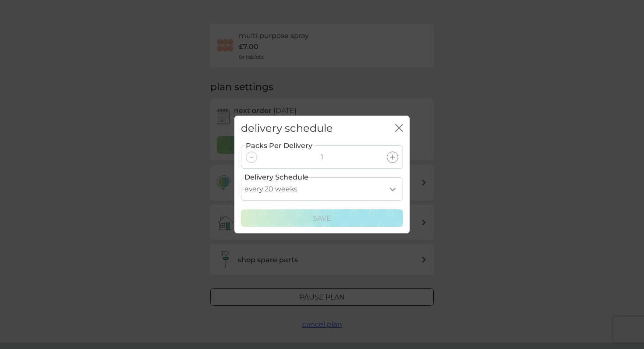 The height and width of the screenshot is (349, 644). Describe the element at coordinates (276, 177) in the screenshot. I see `label: Delivery Schedule` at that location.